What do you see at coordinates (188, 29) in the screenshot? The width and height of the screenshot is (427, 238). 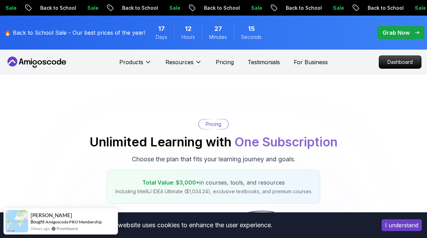 I see `span: 12 Hours` at bounding box center [188, 29].